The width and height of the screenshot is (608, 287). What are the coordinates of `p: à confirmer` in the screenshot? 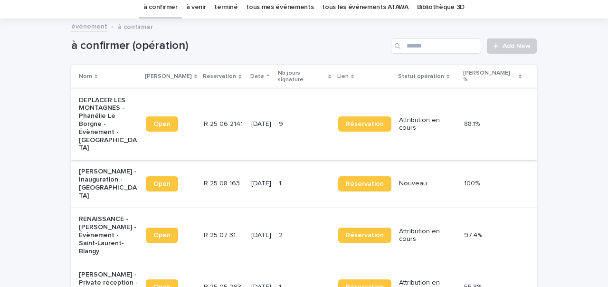 It's located at (135, 26).